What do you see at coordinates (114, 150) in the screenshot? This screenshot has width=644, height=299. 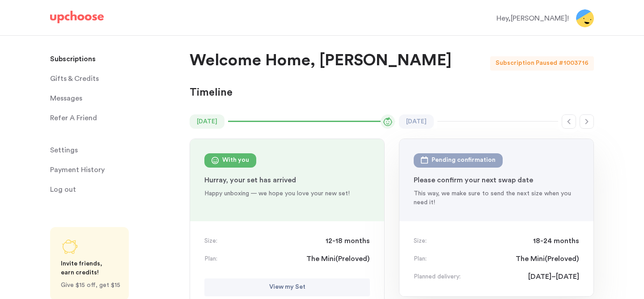 I see `a: Settings` at bounding box center [114, 150].